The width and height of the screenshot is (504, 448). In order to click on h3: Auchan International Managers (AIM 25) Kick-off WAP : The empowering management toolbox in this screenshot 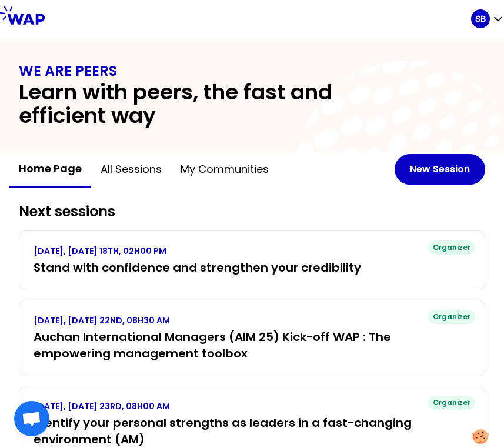, I will do `click(252, 345)`.